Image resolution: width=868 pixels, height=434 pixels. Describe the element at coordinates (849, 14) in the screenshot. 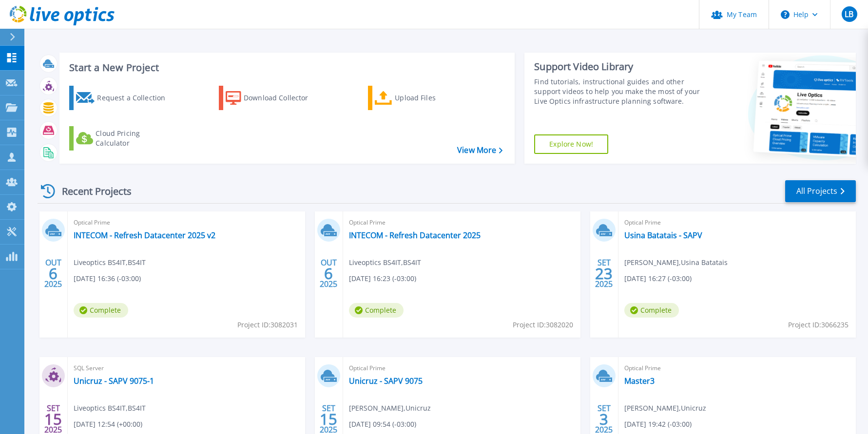

I see `span: LB` at that location.